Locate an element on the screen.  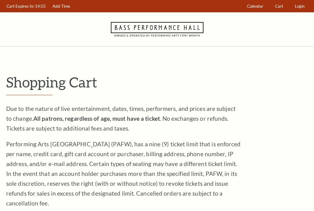
a: Cart is located at coordinates (279, 6).